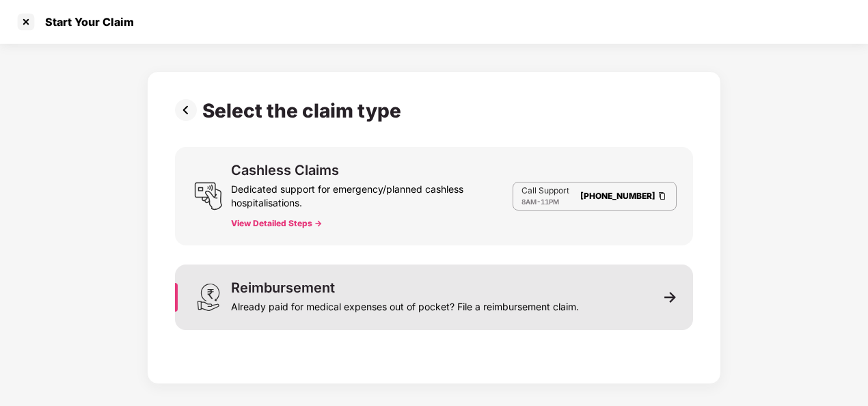 This screenshot has height=406, width=868. Describe the element at coordinates (304, 111) in the screenshot. I see `div: Select the claim type` at that location.